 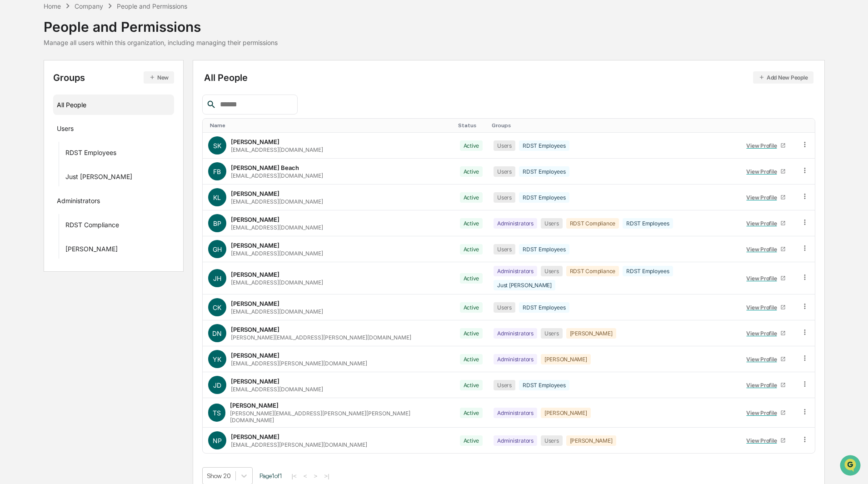 I want to click on button: Open customer support, so click(x=12, y=12).